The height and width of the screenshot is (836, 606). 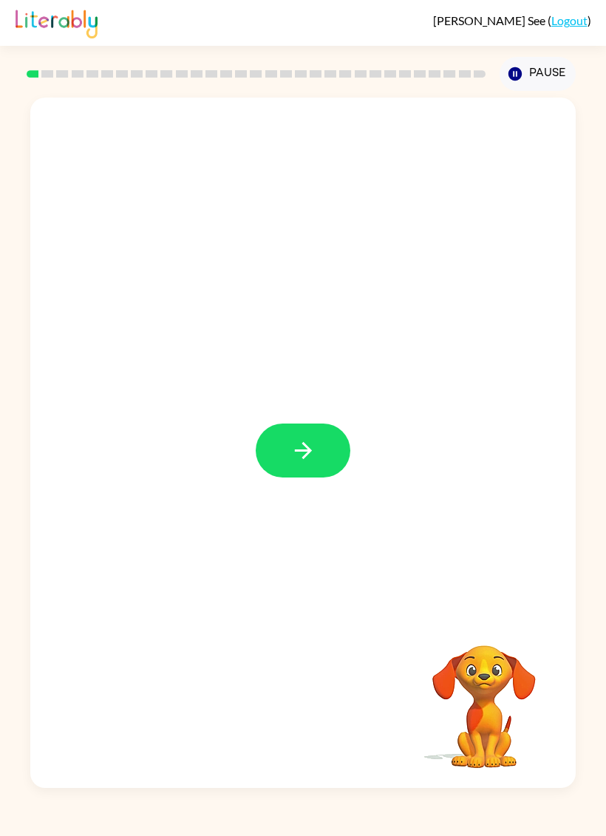 What do you see at coordinates (56, 22) in the screenshot?
I see `img: Literably` at bounding box center [56, 22].